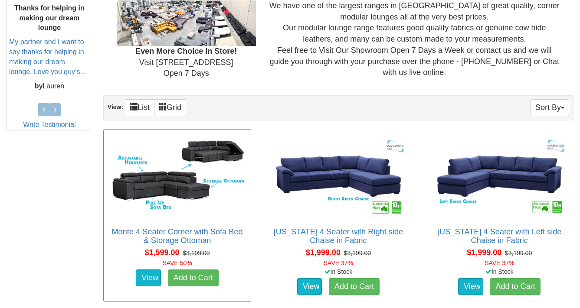 The image size is (580, 308). What do you see at coordinates (49, 86) in the screenshot?
I see `p: Lauren` at bounding box center [49, 86].